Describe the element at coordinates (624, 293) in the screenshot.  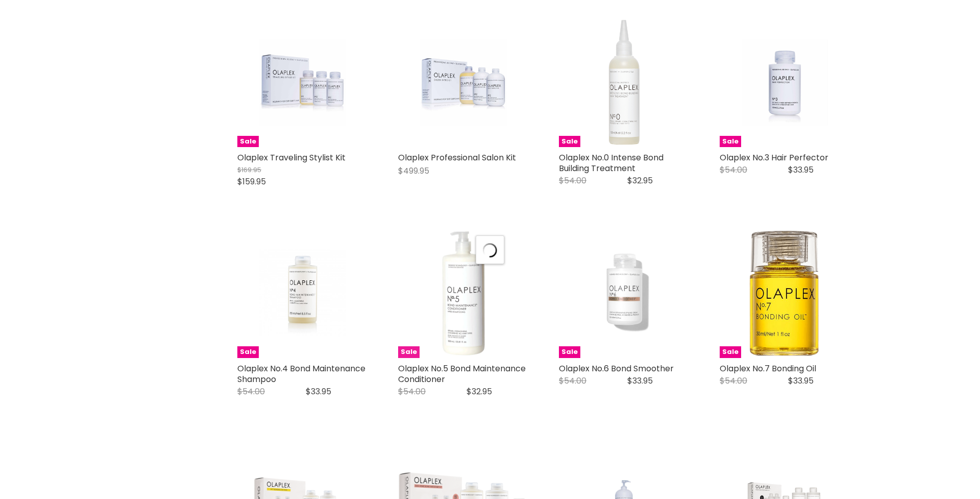
I see `a: Olaplex No 6 Bond Smoother Sale` at that location.